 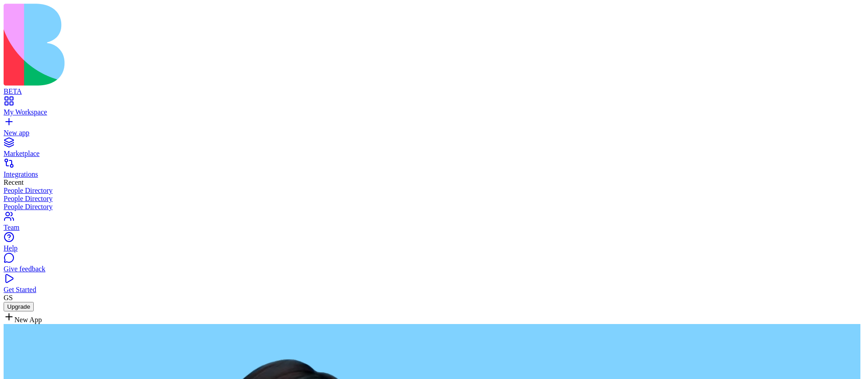 I want to click on a: Marketplace, so click(x=432, y=149).